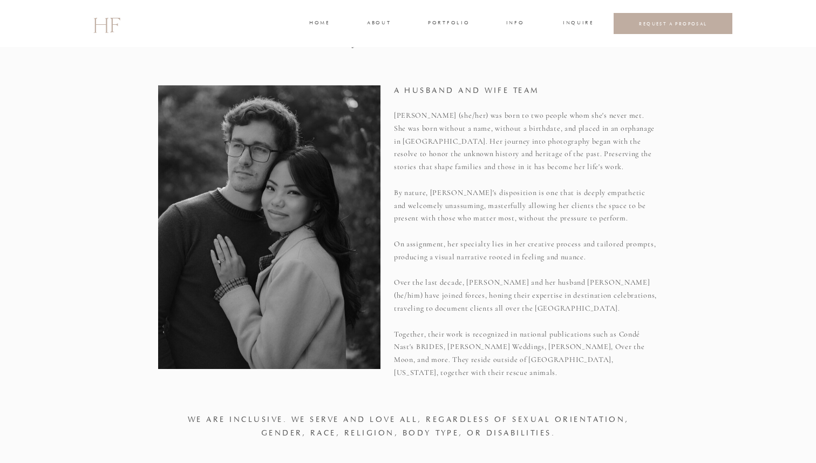 The width and height of the screenshot is (816, 463). What do you see at coordinates (673, 23) in the screenshot?
I see `a: REQUEST A PROPOSAL` at bounding box center [673, 23].